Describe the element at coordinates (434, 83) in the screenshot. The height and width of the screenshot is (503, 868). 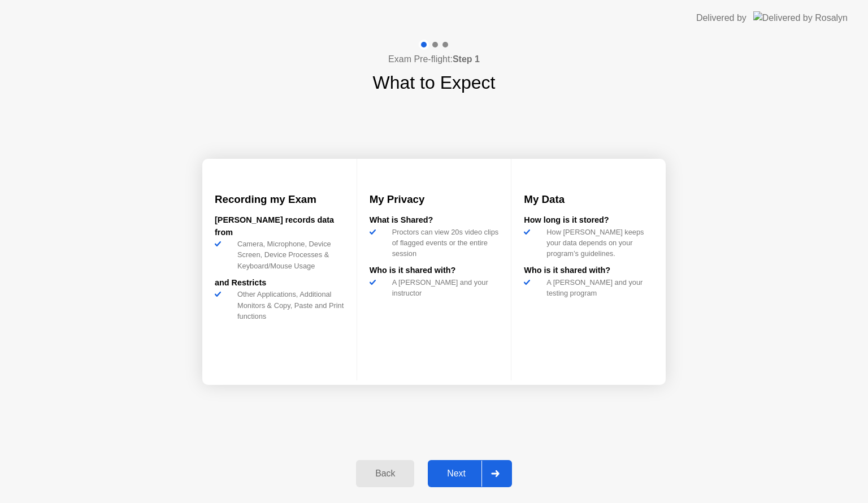
I see `h1: What to Expect` at that location.